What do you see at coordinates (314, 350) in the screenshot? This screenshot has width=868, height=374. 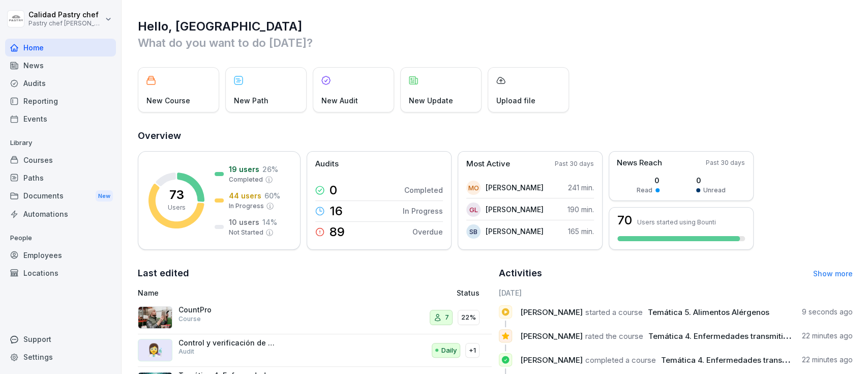 I see `a: 👩‍🔬Control y verificación de manipuladoresAuditDaily+1` at bounding box center [314, 350].